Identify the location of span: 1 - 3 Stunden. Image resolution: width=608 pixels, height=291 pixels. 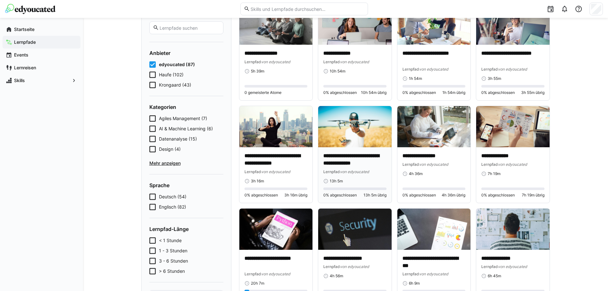
(173, 250).